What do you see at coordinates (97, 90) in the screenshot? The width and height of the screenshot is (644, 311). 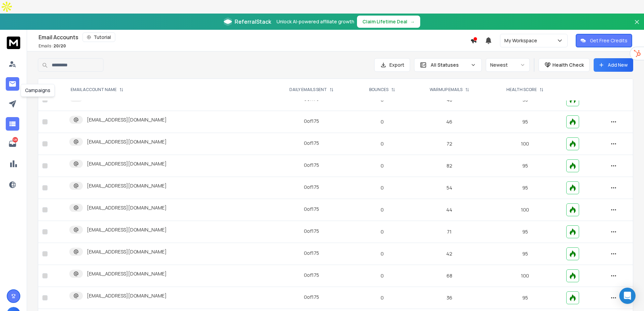 I see `div: EMAIL ACCOUNT NAME` at bounding box center [97, 90].